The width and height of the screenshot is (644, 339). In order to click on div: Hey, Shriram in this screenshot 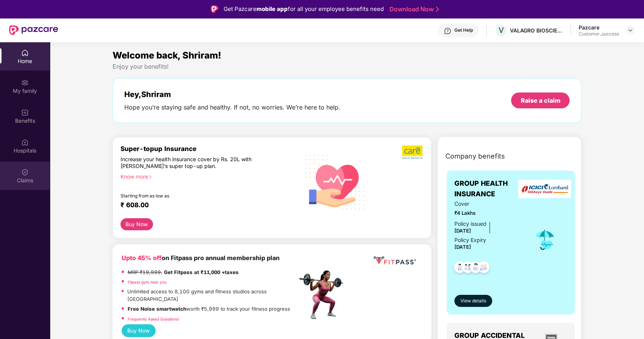, I will do `click(232, 94)`.